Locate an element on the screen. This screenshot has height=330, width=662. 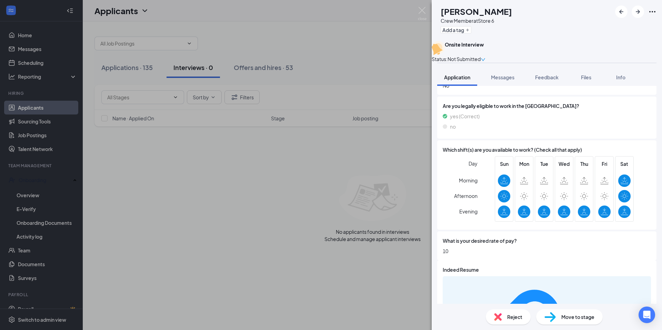
span: 10 is located at coordinates (547, 251).